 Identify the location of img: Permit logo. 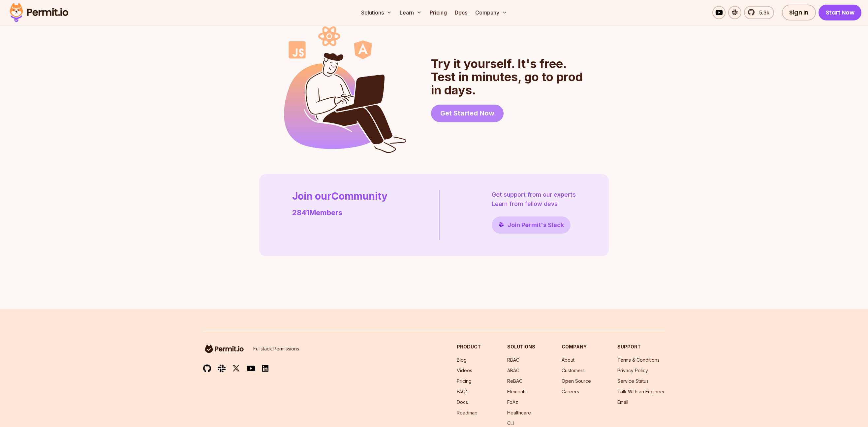
(39, 12).